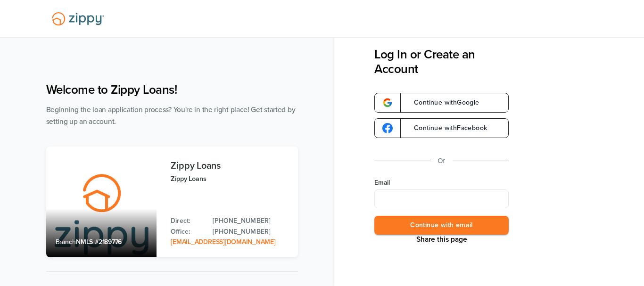 Image resolution: width=644 pixels, height=286 pixels. What do you see at coordinates (442, 103) in the screenshot?
I see `span: Continue with Google` at bounding box center [442, 103].